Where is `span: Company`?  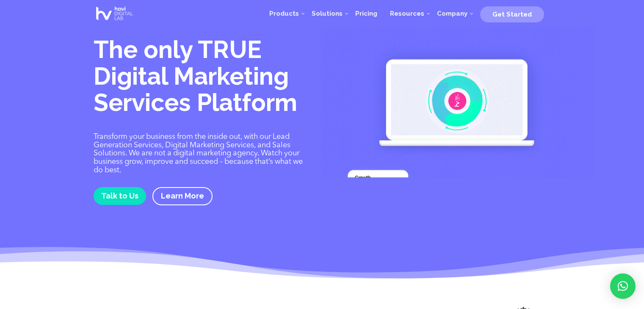 span: Company is located at coordinates (452, 13).